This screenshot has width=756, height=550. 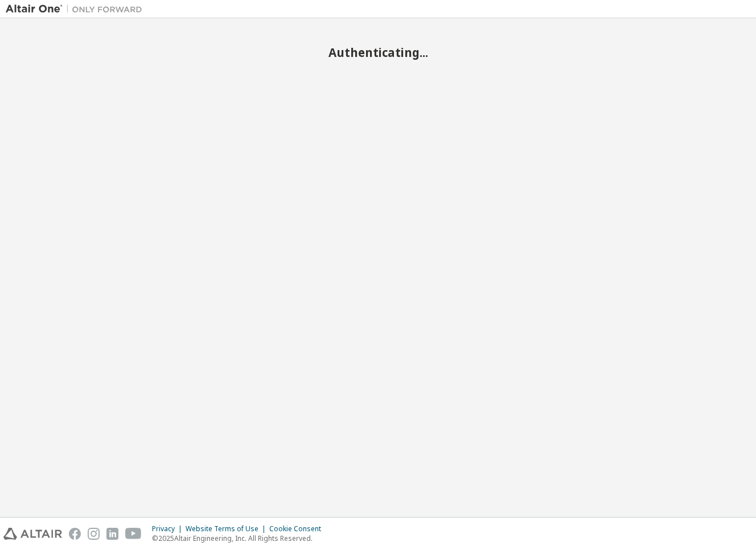 What do you see at coordinates (298, 530) in the screenshot?
I see `div: Cookie Consent` at bounding box center [298, 530].